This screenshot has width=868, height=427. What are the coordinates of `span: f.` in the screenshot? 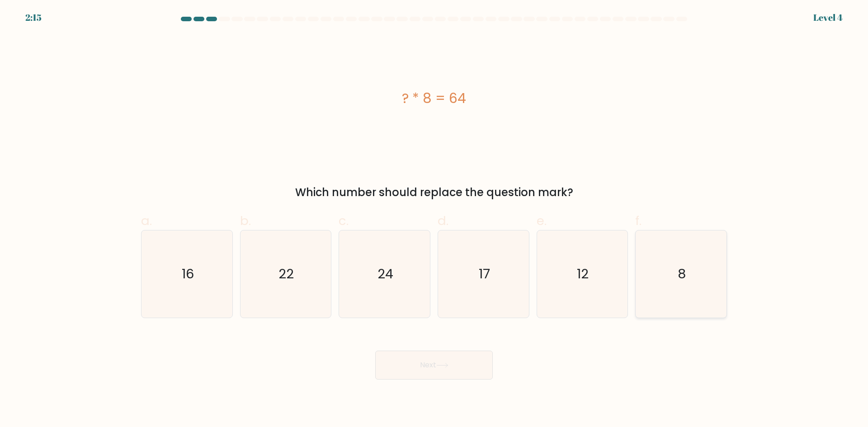 It's located at (638, 220).